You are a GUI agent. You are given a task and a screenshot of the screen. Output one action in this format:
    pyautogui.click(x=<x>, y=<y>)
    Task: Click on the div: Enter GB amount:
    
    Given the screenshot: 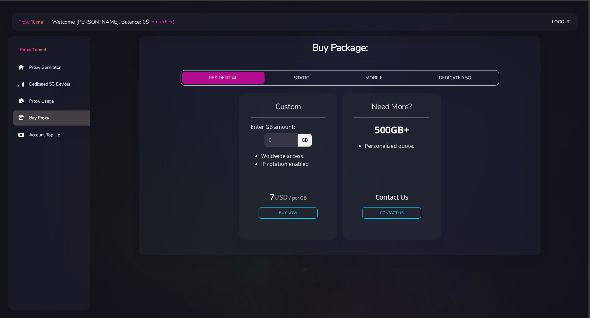 What is the action you would take?
    pyautogui.click(x=288, y=127)
    